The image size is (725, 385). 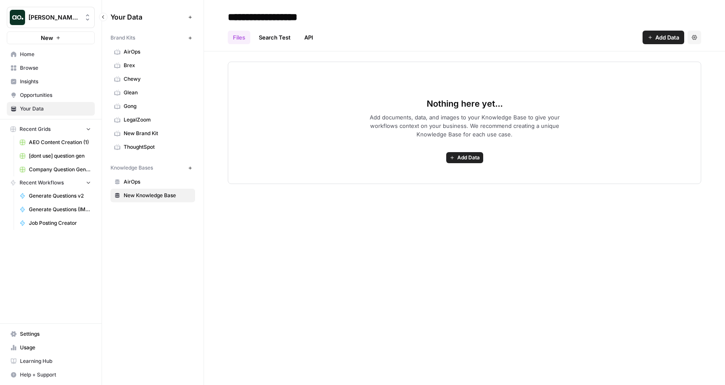 I want to click on span: Glean, so click(x=157, y=93).